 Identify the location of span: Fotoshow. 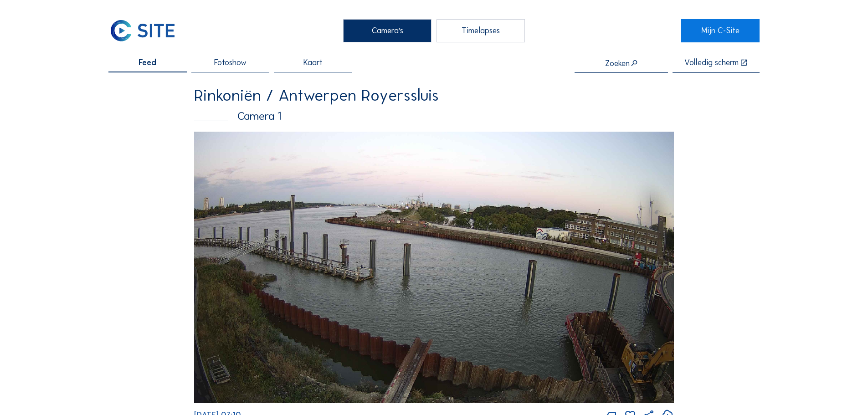
(230, 63).